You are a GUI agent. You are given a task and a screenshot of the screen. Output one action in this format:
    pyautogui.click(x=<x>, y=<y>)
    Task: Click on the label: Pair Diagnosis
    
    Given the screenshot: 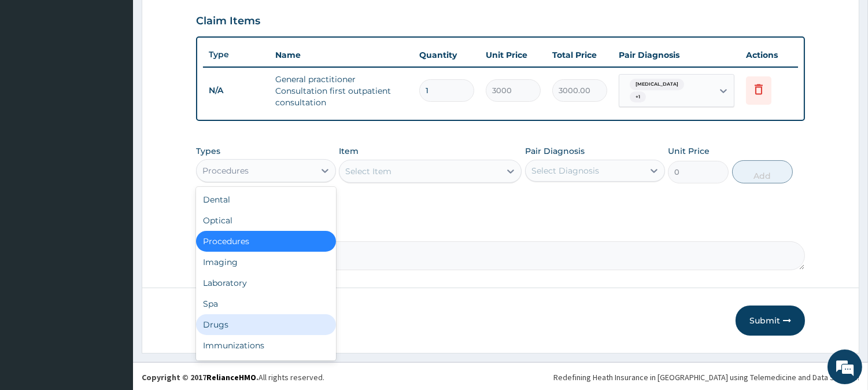 What is the action you would take?
    pyautogui.click(x=555, y=151)
    